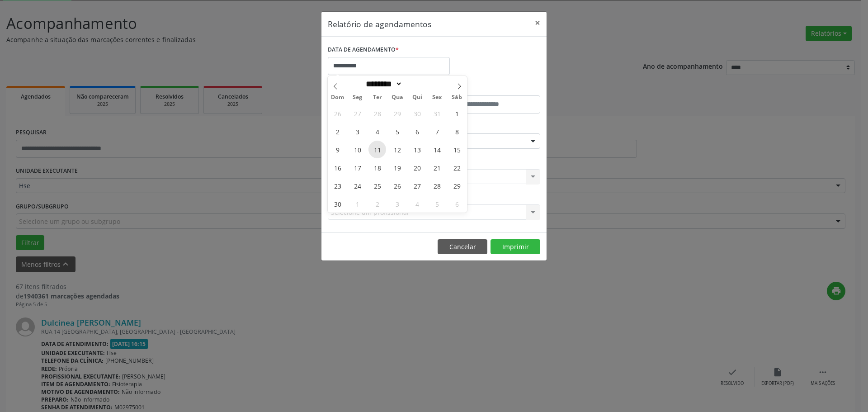 This screenshot has width=868, height=412. Describe the element at coordinates (457, 185) in the screenshot. I see `span: Novembro 29, 2025` at that location.